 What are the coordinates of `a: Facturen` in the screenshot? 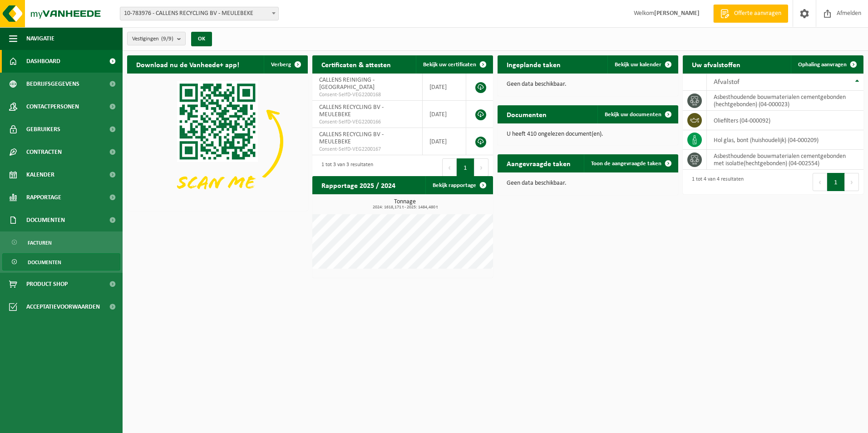 It's located at (61, 243).